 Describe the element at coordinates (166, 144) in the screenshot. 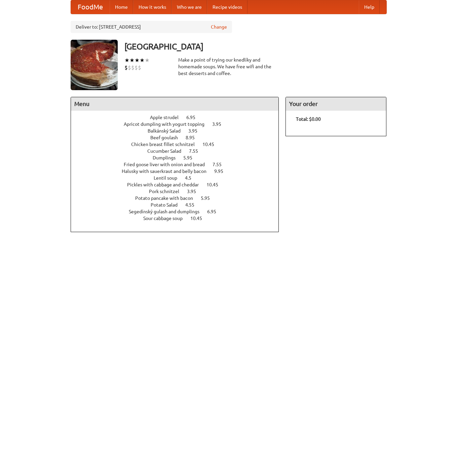

I see `span: Chicken breast fillet schnitzel` at that location.